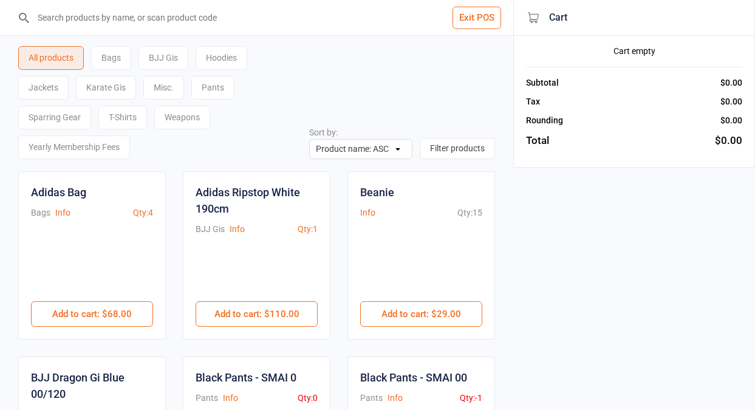 The width and height of the screenshot is (755, 410). What do you see at coordinates (58, 192) in the screenshot?
I see `div: Adidas Bag` at bounding box center [58, 192].